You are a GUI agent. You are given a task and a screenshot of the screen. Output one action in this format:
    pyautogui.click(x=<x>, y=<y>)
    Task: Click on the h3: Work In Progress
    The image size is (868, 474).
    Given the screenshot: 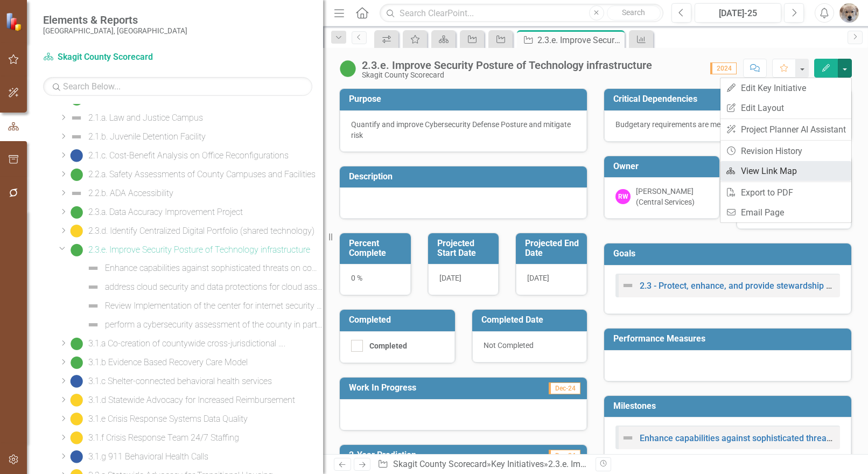 What is the action you would take?
    pyautogui.click(x=427, y=388)
    